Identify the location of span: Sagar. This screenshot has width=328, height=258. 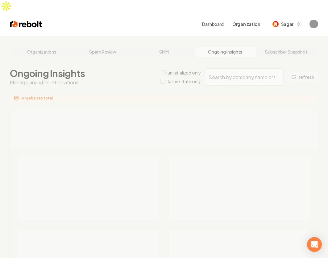
(287, 24).